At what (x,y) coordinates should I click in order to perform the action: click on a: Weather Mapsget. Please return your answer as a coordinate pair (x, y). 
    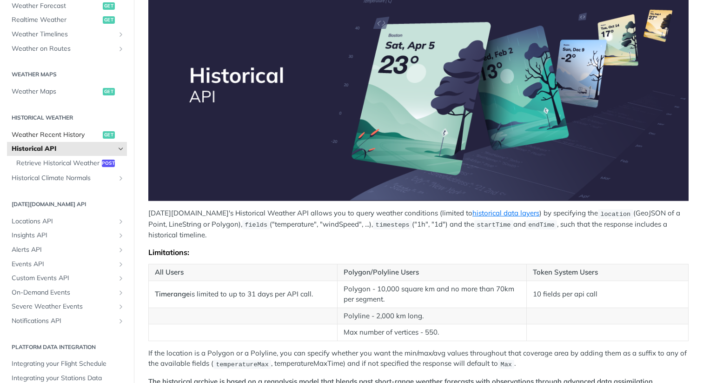
    Looking at the image, I should click on (67, 92).